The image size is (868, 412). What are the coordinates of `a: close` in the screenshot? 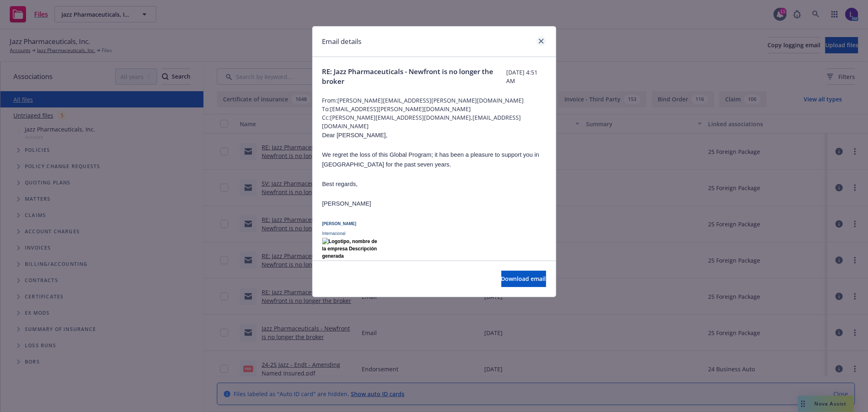 It's located at (541, 41).